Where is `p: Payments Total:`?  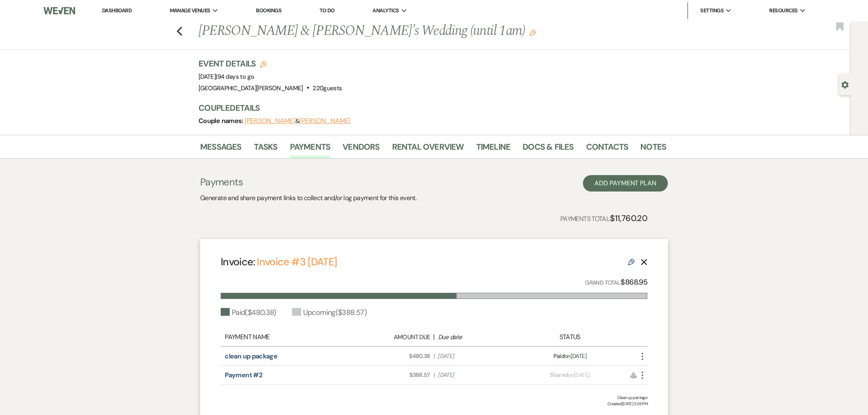
p: Payments Total: is located at coordinates (604, 218).